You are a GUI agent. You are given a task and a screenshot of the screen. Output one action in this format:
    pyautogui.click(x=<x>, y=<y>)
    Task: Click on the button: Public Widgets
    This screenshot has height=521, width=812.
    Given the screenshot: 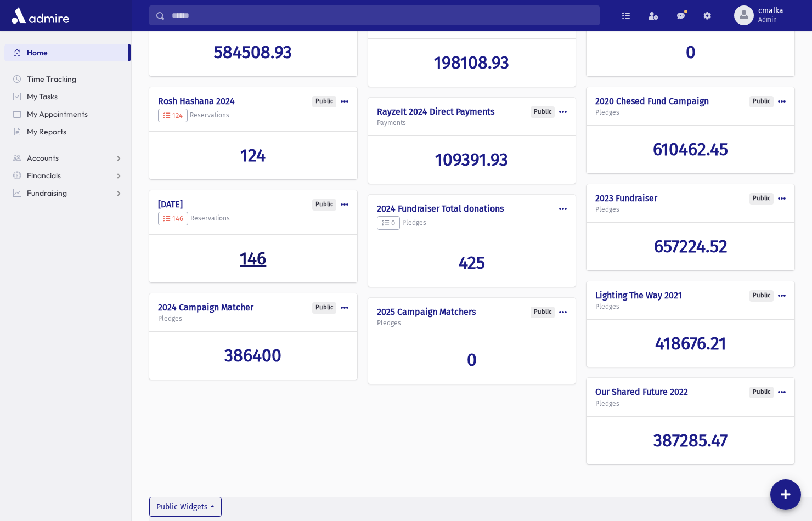 What is the action you would take?
    pyautogui.click(x=185, y=507)
    